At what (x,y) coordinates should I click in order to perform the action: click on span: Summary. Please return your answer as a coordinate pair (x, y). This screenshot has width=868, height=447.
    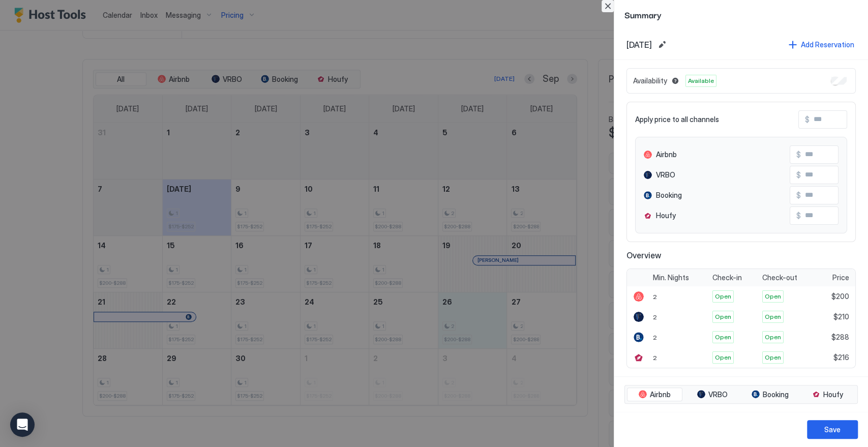
    Looking at the image, I should click on (741, 14).